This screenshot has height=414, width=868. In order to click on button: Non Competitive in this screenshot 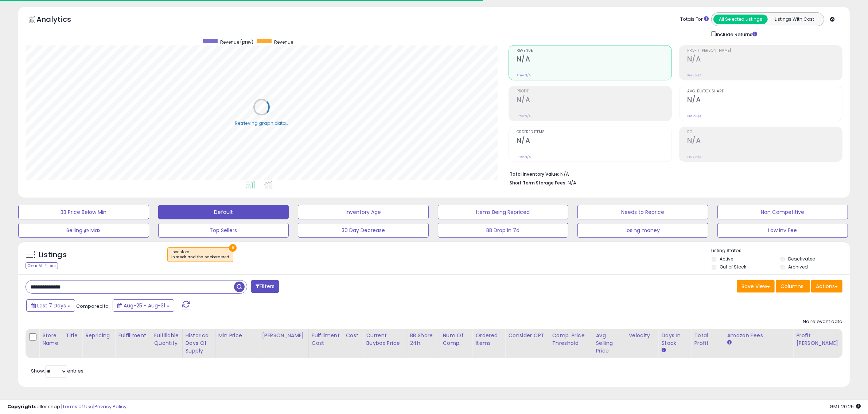, I will do `click(782, 212)`.